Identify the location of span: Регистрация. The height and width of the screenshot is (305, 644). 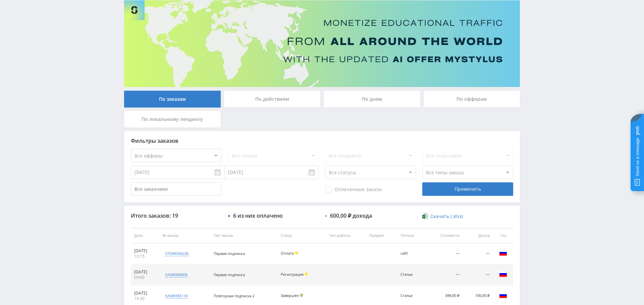
(292, 274).